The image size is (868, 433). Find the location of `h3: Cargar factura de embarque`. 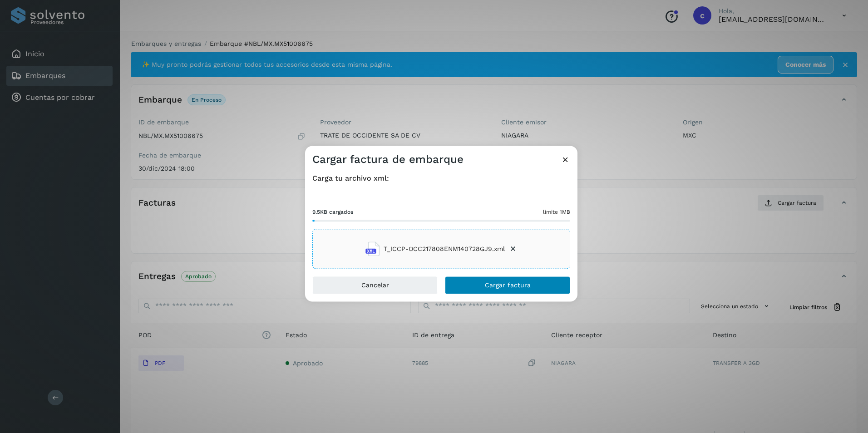

h3: Cargar factura de embarque is located at coordinates (388, 159).